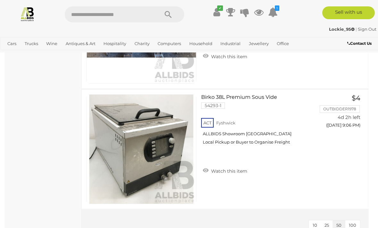 The image size is (378, 228). What do you see at coordinates (356, 98) in the screenshot?
I see `span: $4` at bounding box center [356, 98].